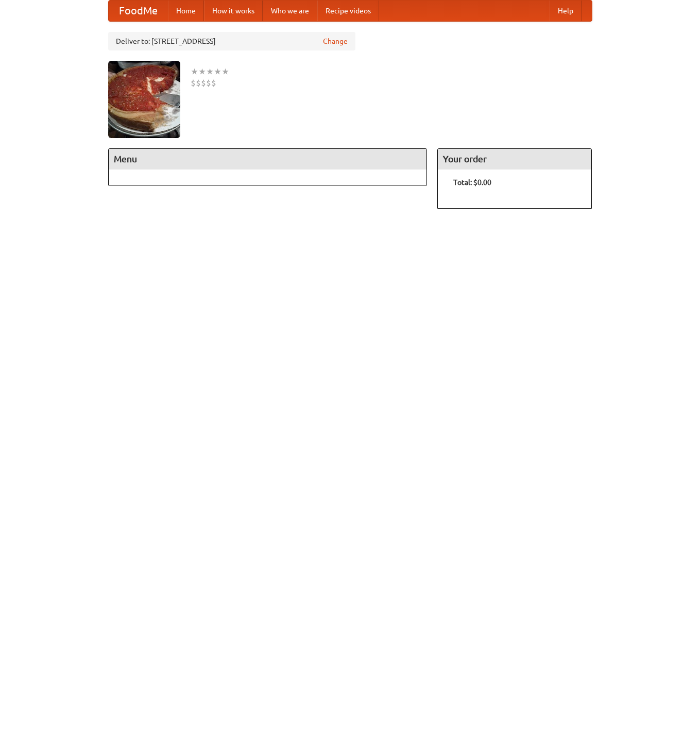 This screenshot has height=729, width=700. Describe the element at coordinates (290, 11) in the screenshot. I see `a: Who we are` at that location.